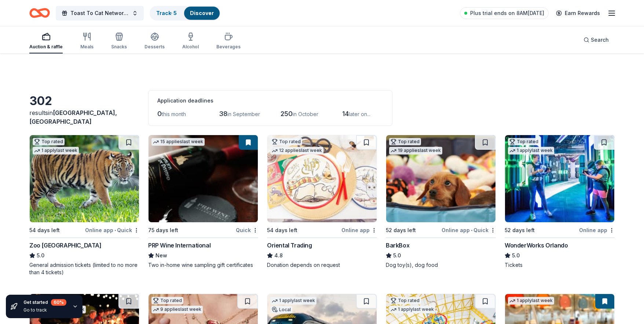 The width and height of the screenshot is (644, 324). Describe the element at coordinates (244, 114) in the screenshot. I see `span: in September` at that location.